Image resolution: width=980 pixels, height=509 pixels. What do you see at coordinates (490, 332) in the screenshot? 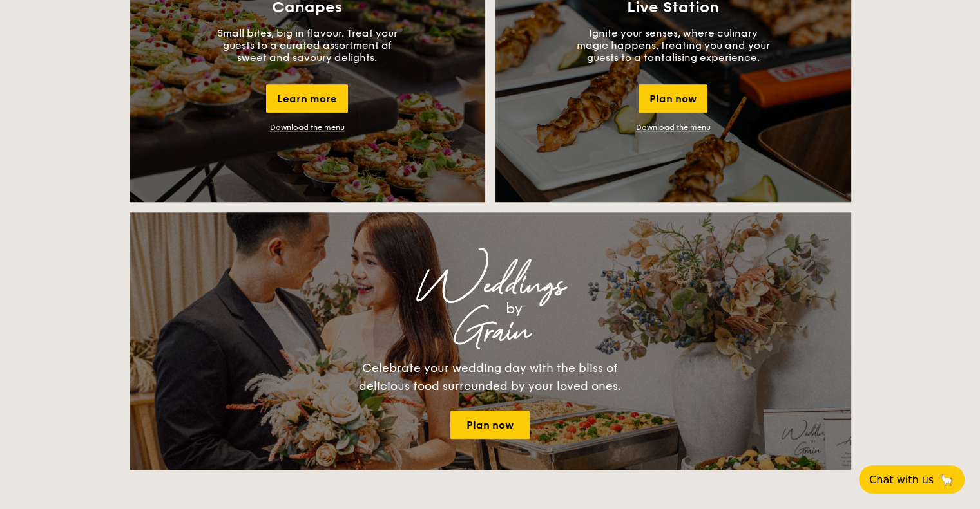
I see `div: Grain` at bounding box center [490, 332].